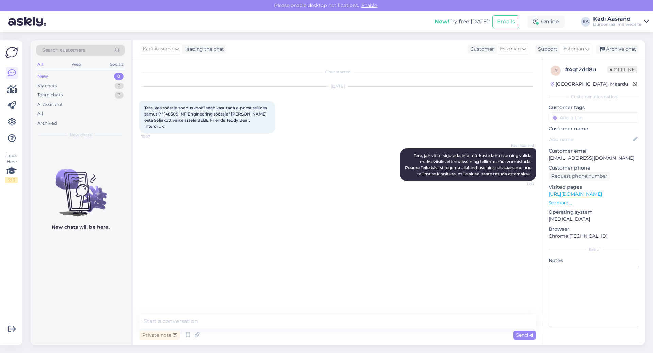  Describe the element at coordinates (81, 187) in the screenshot. I see `img: No chats` at that location.